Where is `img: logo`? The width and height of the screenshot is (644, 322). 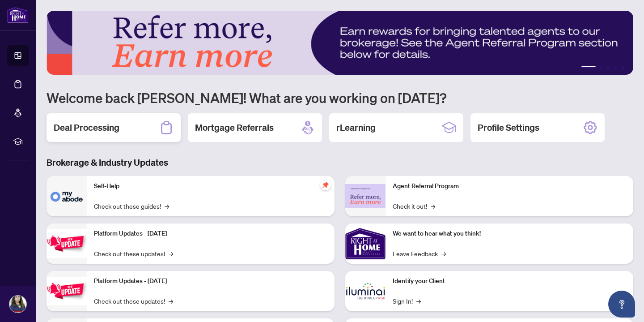
img: logo is located at coordinates (18, 15).